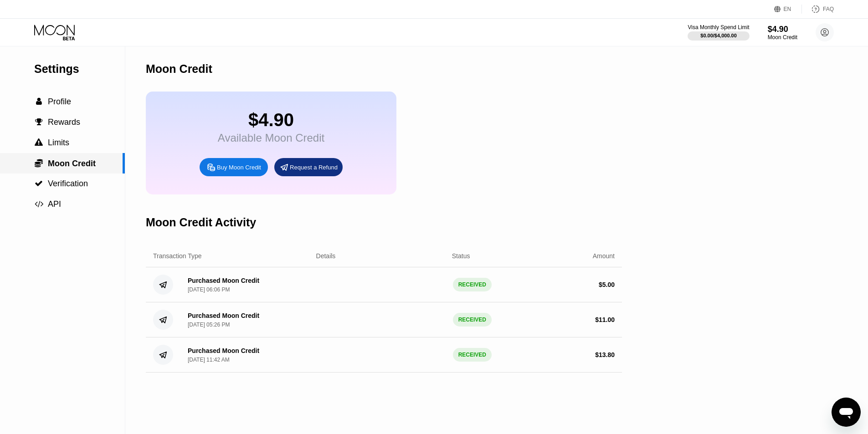 Image resolution: width=868 pixels, height=434 pixels. I want to click on div: $ 5.00, so click(606, 285).